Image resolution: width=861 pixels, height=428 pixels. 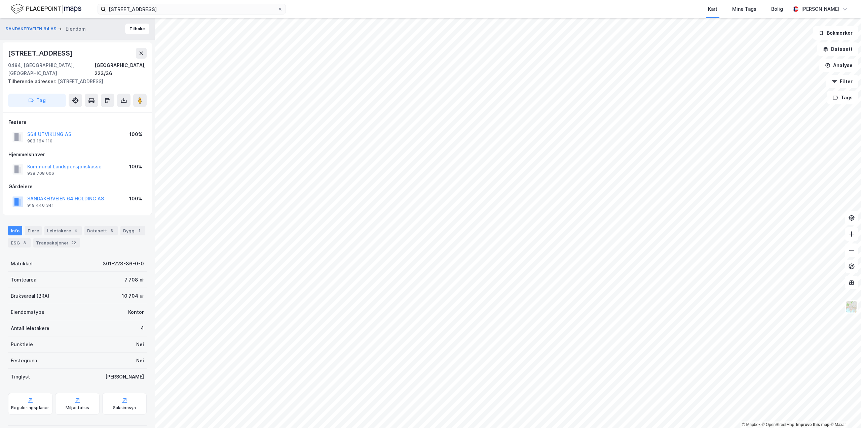 I want to click on button: SANDAKERVEIEN 64 AS, so click(x=32, y=29).